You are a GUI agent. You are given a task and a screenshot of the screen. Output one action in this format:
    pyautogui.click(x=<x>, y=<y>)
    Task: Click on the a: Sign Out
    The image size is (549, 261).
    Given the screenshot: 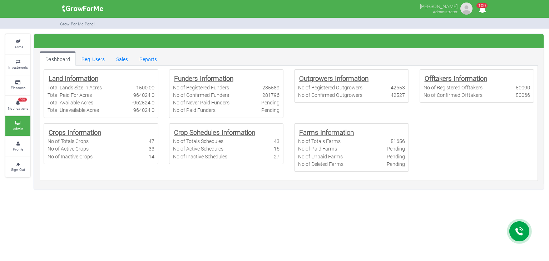 What is the action you would take?
    pyautogui.click(x=18, y=167)
    